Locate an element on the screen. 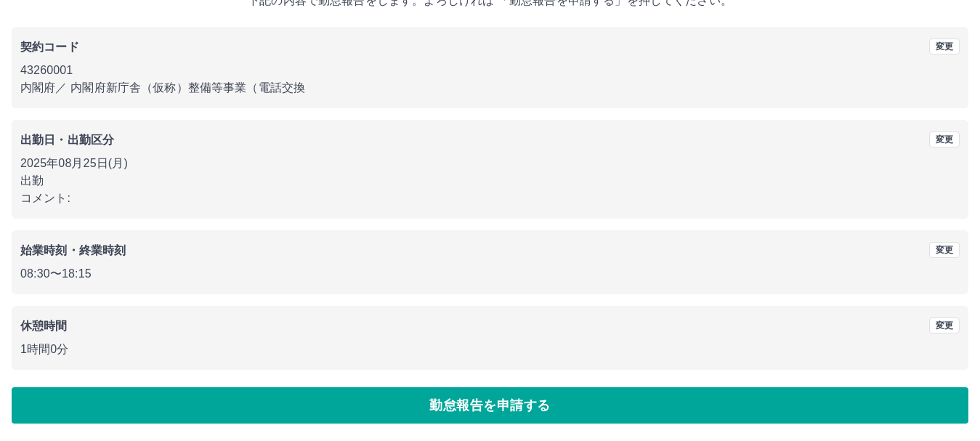  b: 出勤日・出勤区分 is located at coordinates (67, 140).